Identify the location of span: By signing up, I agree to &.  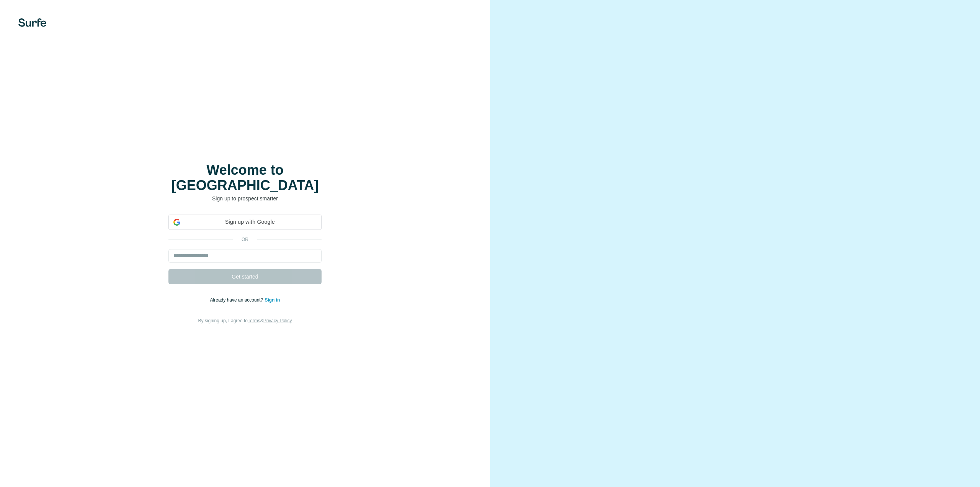
(245, 321).